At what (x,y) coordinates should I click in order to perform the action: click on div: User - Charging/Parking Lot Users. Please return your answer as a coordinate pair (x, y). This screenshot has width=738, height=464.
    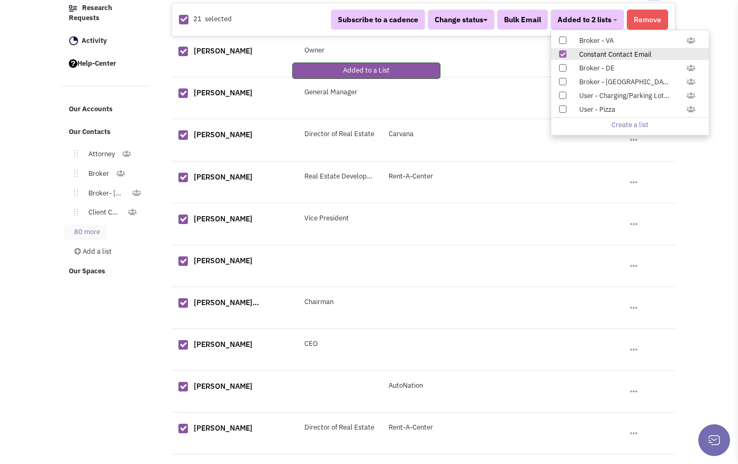
    Looking at the image, I should click on (625, 96).